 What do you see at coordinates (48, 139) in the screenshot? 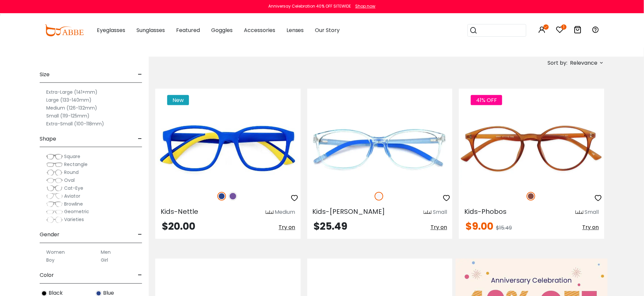
I see `span: Shape` at bounding box center [48, 139].